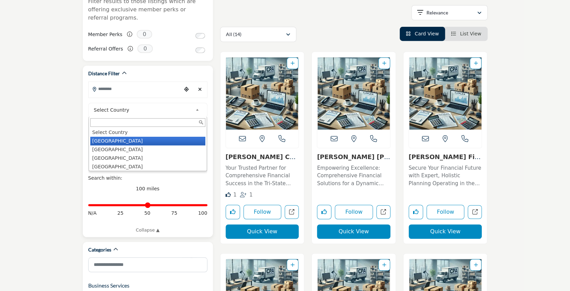 The width and height of the screenshot is (570, 291). Describe the element at coordinates (467, 34) in the screenshot. I see `li: List View` at that location.